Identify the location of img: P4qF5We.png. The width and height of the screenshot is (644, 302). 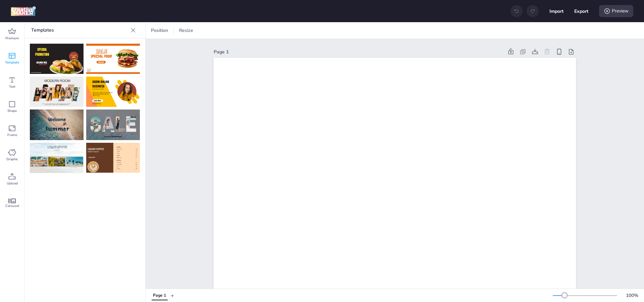
(57, 158).